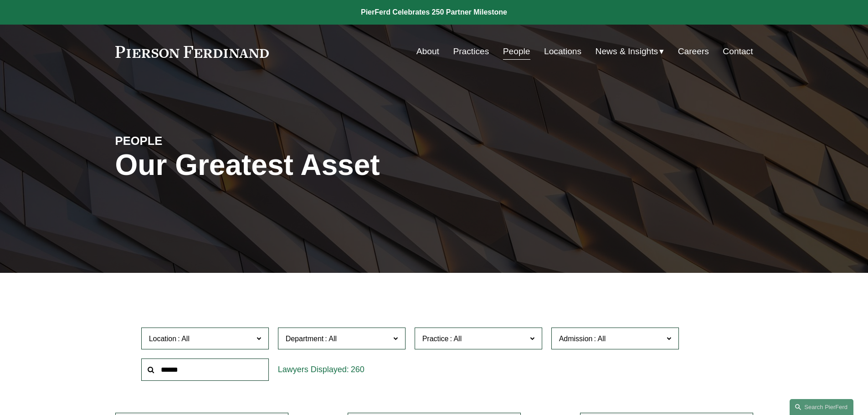 The height and width of the screenshot is (415, 868). What do you see at coordinates (163, 339) in the screenshot?
I see `span: Location` at bounding box center [163, 339].